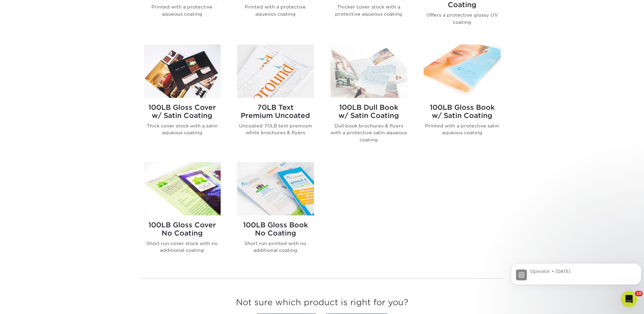 This screenshot has width=644, height=314. What do you see at coordinates (13, 27) in the screenshot?
I see `img: Profile image for Operator` at bounding box center [13, 27].